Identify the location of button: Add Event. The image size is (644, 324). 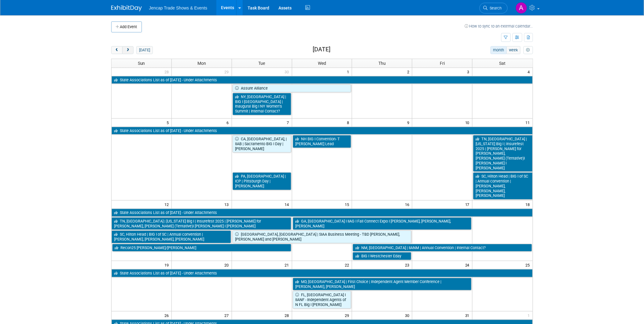
(127, 27).